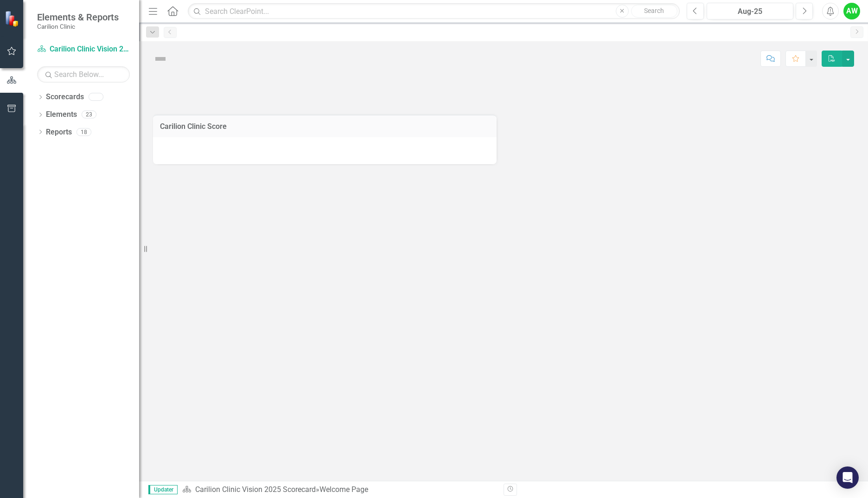  Describe the element at coordinates (161, 59) in the screenshot. I see `img: Not Defined` at that location.